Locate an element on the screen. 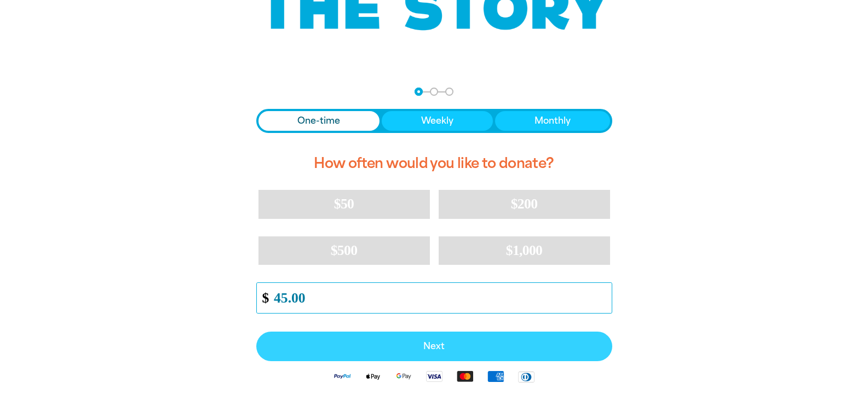 This screenshot has height=400, width=868. span: $1,000 is located at coordinates (524, 250).